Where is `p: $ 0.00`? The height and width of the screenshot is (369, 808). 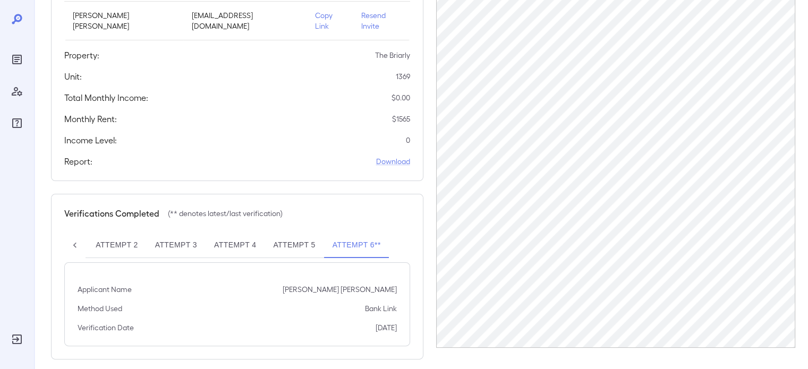 p: $ 0.00 is located at coordinates (401, 98).